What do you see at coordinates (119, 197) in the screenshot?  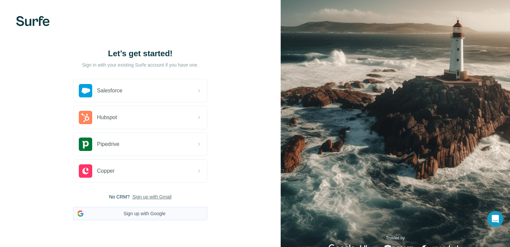 I see `span: No CRM?` at bounding box center [119, 197].